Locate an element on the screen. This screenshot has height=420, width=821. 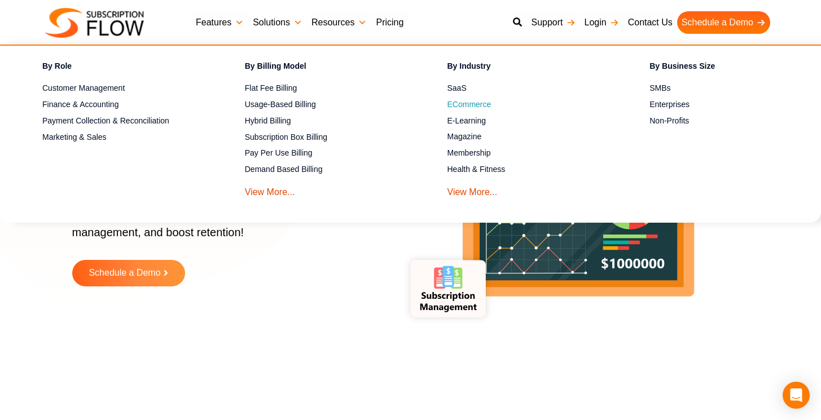
span: Non-Profits is located at coordinates (669, 121).